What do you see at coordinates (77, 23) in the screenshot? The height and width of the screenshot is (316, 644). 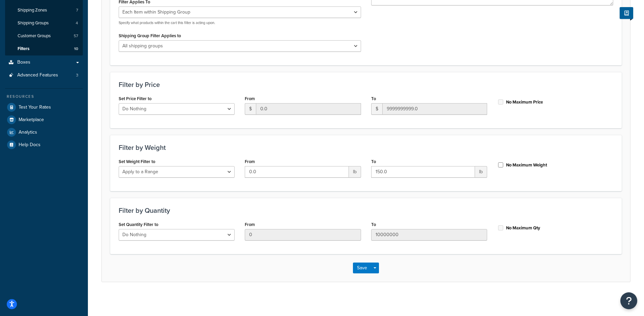 I see `span: 4` at bounding box center [77, 23].